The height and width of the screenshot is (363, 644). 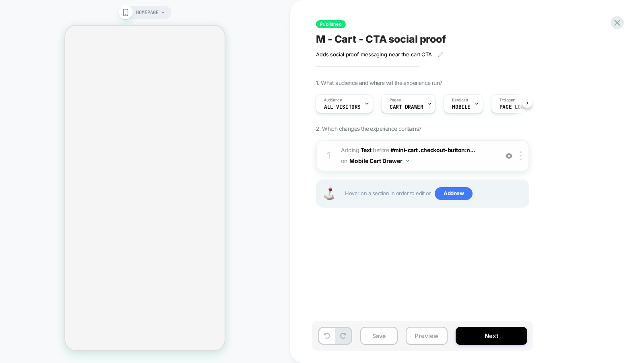 I want to click on span: All Visitors, so click(x=342, y=107).